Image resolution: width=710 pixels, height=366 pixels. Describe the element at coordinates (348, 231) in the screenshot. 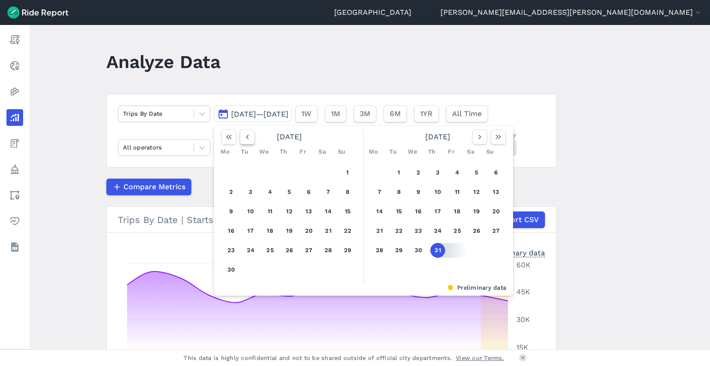

I see `button: 22` at that location.